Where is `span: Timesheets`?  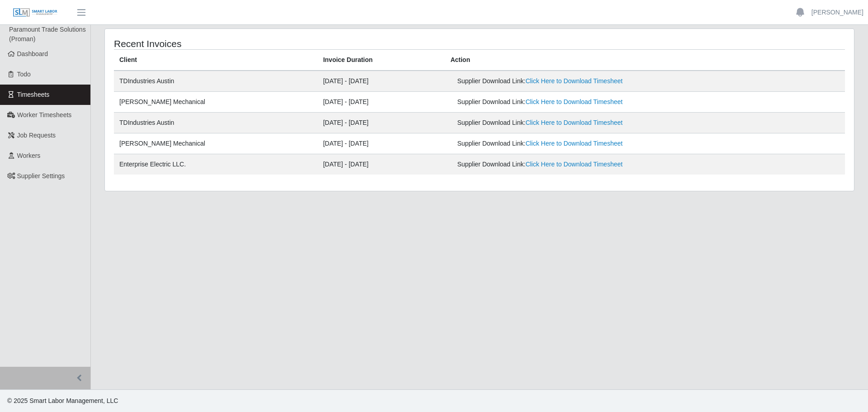
span: Timesheets is located at coordinates (33, 94).